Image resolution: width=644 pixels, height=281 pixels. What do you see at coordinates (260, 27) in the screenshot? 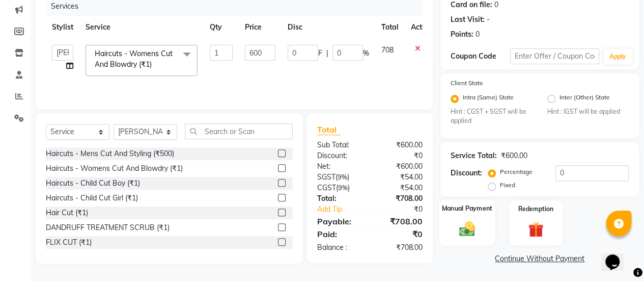
I see `th: Price` at bounding box center [260, 27].